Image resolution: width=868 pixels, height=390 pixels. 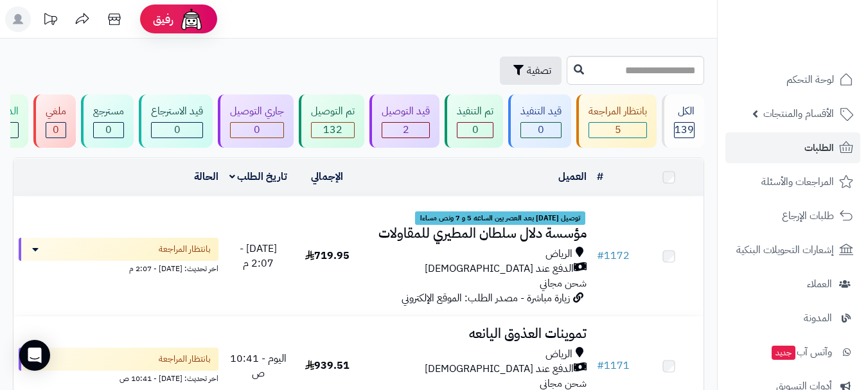 What do you see at coordinates (109, 111) in the screenshot?
I see `div: مسترجع` at bounding box center [109, 111].